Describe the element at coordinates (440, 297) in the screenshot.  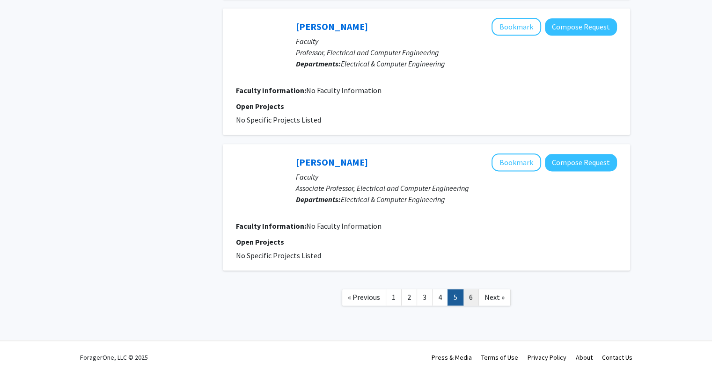
I see `a: 4` at that location.